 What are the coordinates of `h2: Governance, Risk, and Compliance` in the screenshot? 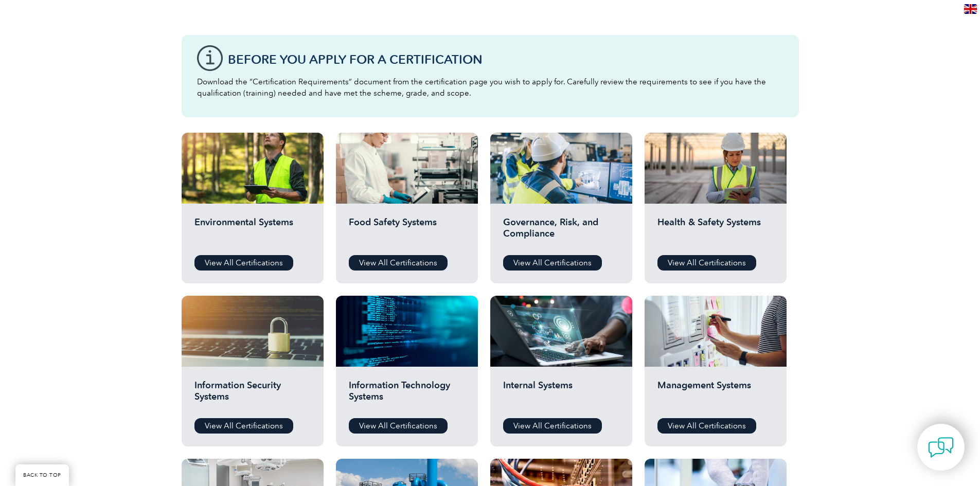 It's located at (561, 232).